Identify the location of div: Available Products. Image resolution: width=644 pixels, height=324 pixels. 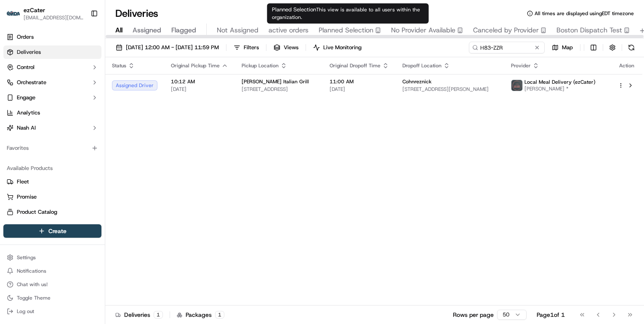
(52, 168).